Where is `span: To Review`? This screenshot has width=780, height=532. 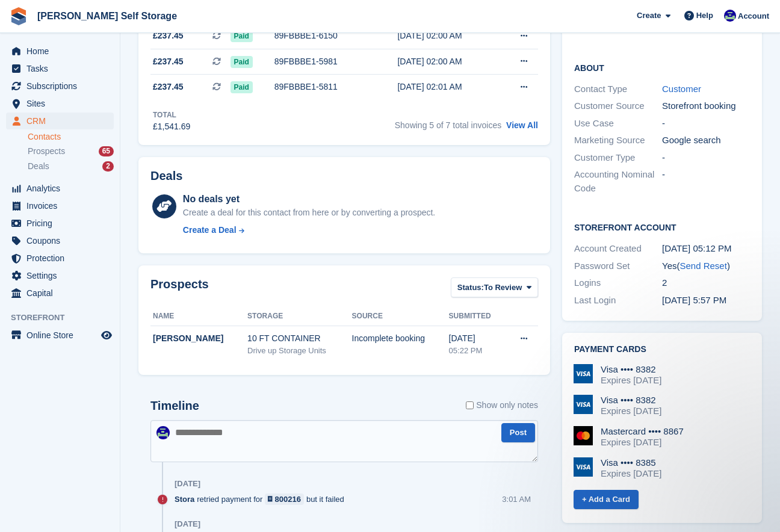
span: To Review is located at coordinates (502, 288).